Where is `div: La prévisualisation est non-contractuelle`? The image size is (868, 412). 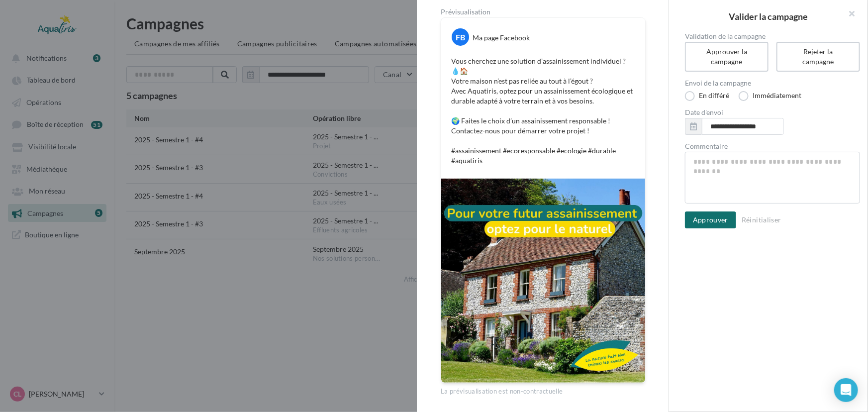
div: La prévisualisation est non-contractuelle is located at coordinates (543, 390).